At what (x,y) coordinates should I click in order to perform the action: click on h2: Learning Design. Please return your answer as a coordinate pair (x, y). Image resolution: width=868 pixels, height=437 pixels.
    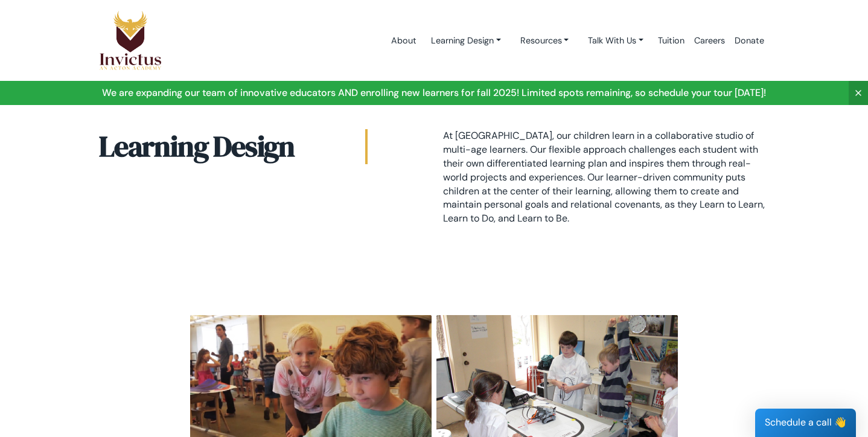
    Looking at the image, I should click on (233, 147).